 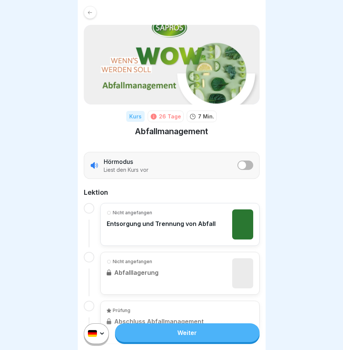 What do you see at coordinates (93, 334) in the screenshot?
I see `img: de.svg` at bounding box center [93, 334].